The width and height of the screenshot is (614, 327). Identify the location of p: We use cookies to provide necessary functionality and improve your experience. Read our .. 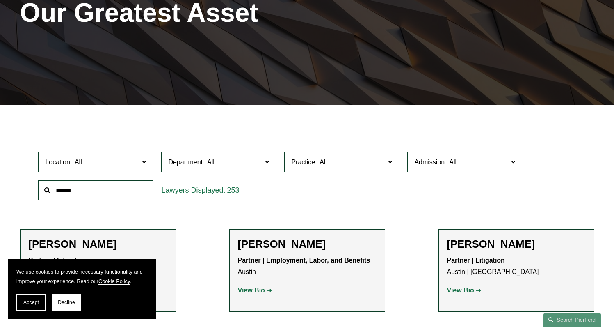
(82, 276).